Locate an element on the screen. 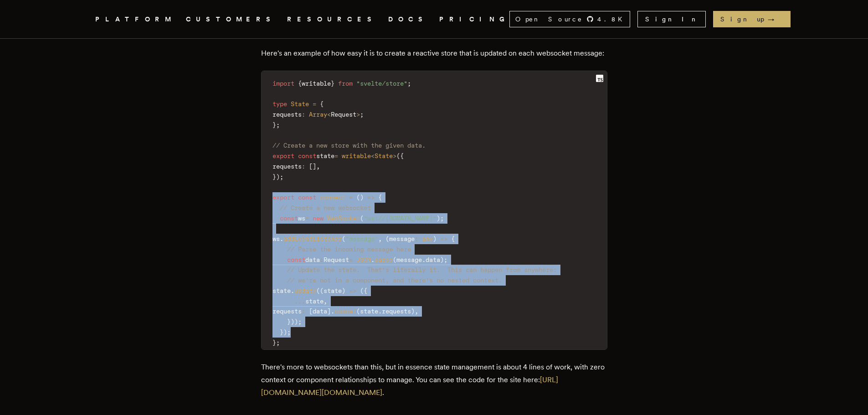 Image resolution: width=868 pixels, height=415 pixels. span: // Update the state. That's literally it. This can happen from anywhere: is located at coordinates (422, 270).